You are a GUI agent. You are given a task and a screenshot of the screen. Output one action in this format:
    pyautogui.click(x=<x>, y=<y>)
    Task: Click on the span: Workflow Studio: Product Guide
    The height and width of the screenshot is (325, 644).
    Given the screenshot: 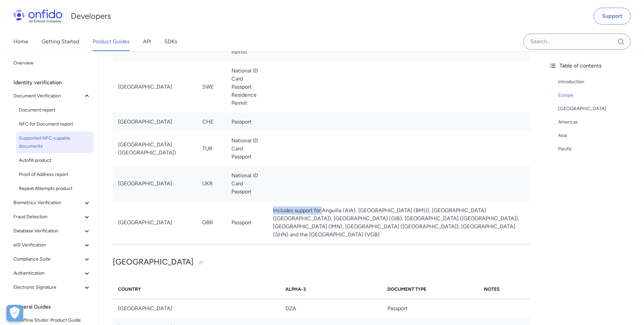 What is the action you would take?
    pyautogui.click(x=52, y=320)
    